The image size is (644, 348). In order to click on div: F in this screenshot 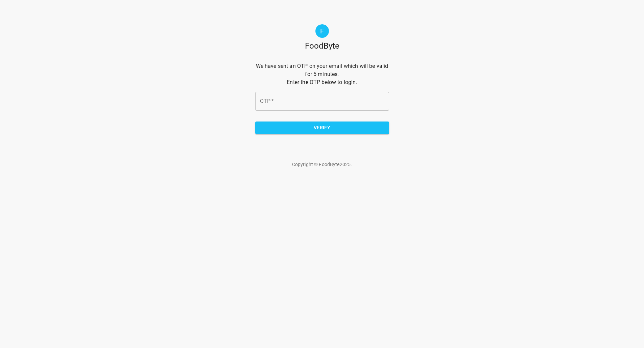, I will do `click(322, 31)`.